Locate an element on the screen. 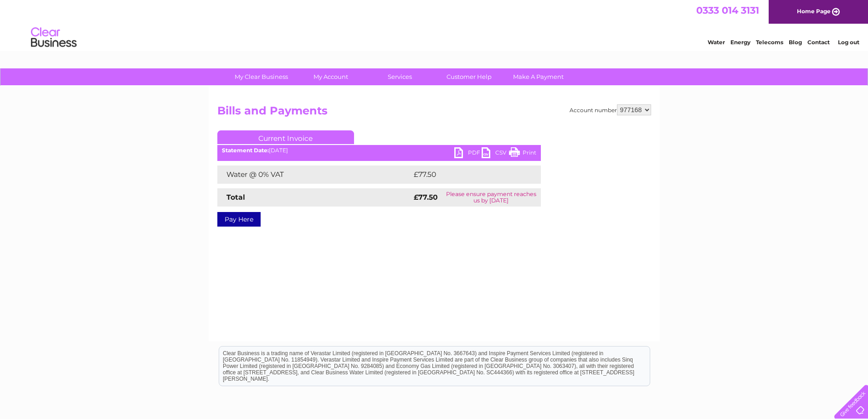  a: Print is located at coordinates (522, 154).